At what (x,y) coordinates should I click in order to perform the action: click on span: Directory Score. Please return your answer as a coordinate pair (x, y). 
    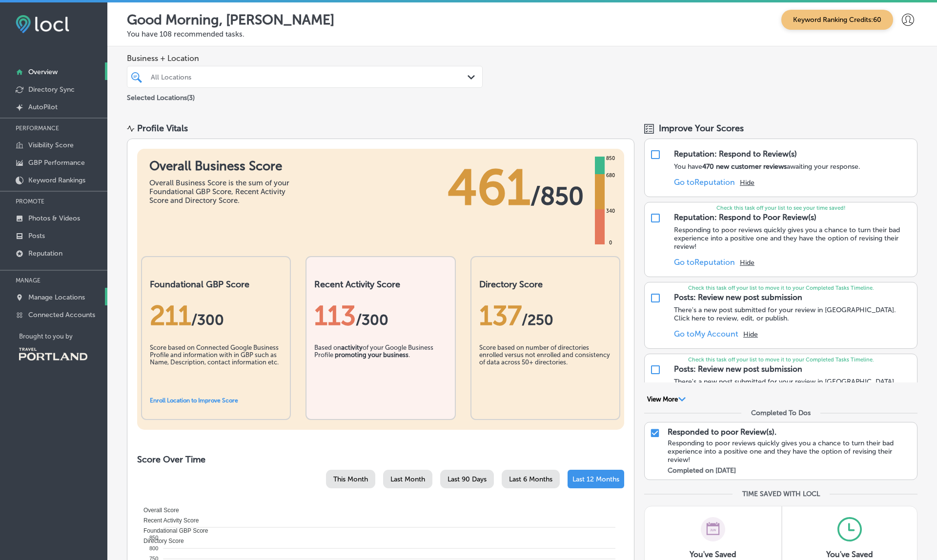
    Looking at the image, I should click on (160, 541).